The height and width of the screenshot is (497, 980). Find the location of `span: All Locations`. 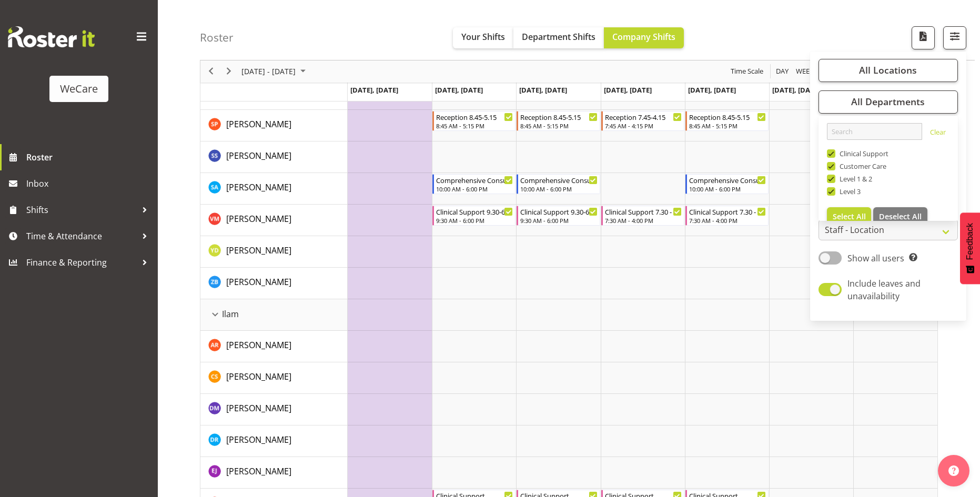

span: All Locations is located at coordinates (888, 70).